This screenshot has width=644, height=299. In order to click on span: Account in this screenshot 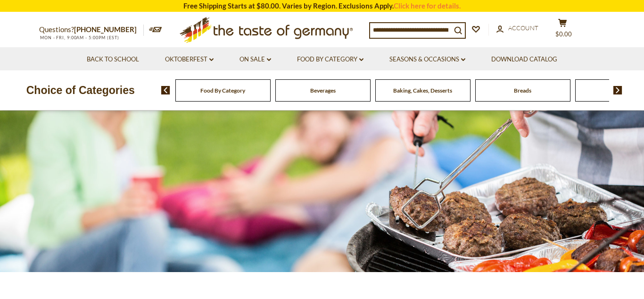, I will do `click(523, 28)`.